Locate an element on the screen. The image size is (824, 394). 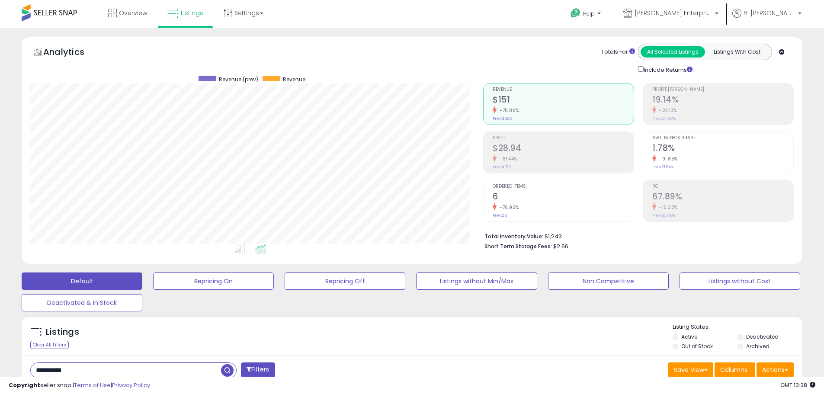
small: -15.20% is located at coordinates (667, 207).